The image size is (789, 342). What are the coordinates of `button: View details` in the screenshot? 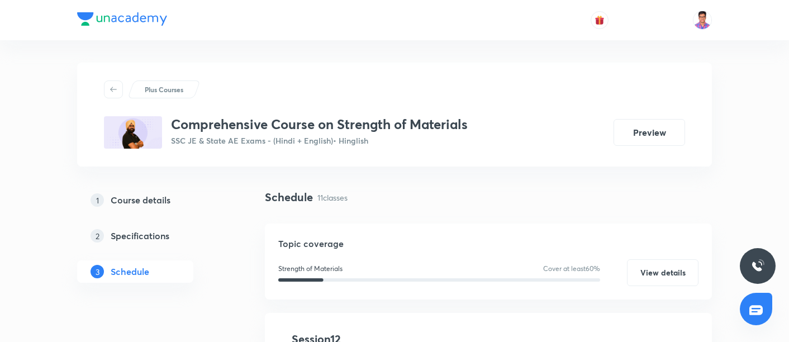 It's located at (663, 273).